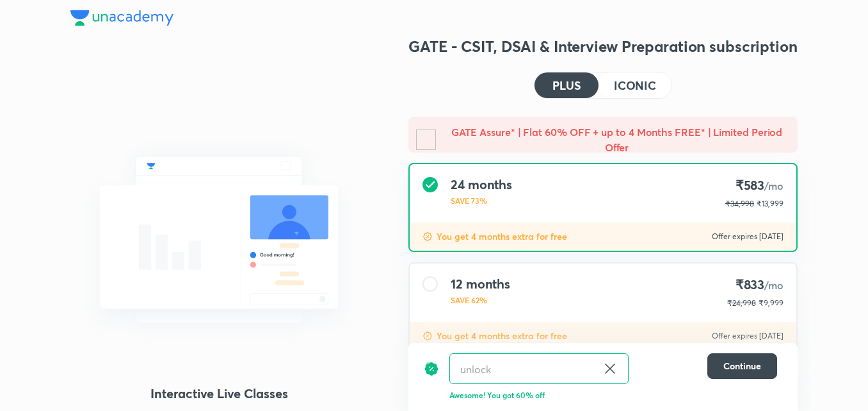  Describe the element at coordinates (739, 204) in the screenshot. I see `p: ₹34,998` at that location.